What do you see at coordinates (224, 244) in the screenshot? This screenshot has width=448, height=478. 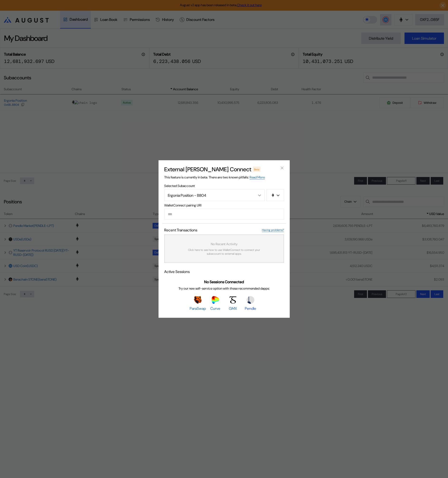 I see `span: No Recent Activity` at bounding box center [224, 244].